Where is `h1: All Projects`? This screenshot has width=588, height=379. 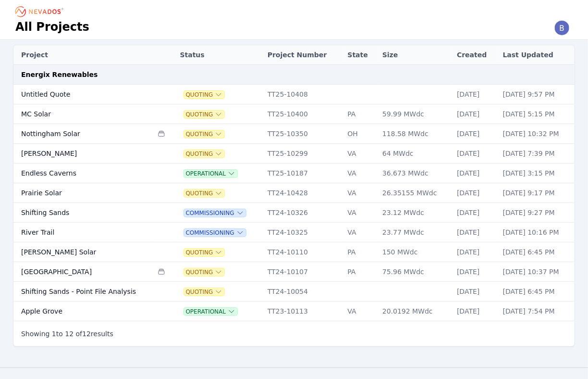
h1: All Projects is located at coordinates (53, 27).